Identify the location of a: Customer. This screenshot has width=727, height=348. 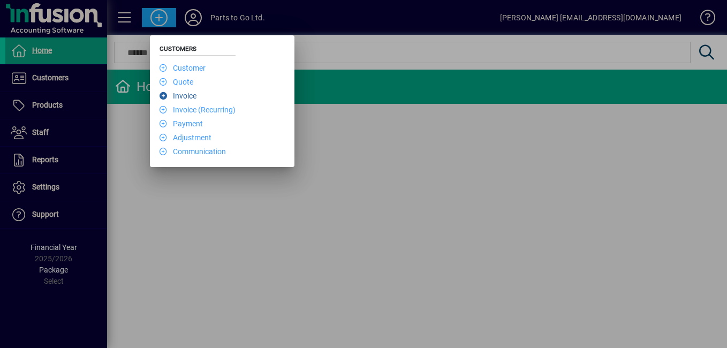
(183, 68).